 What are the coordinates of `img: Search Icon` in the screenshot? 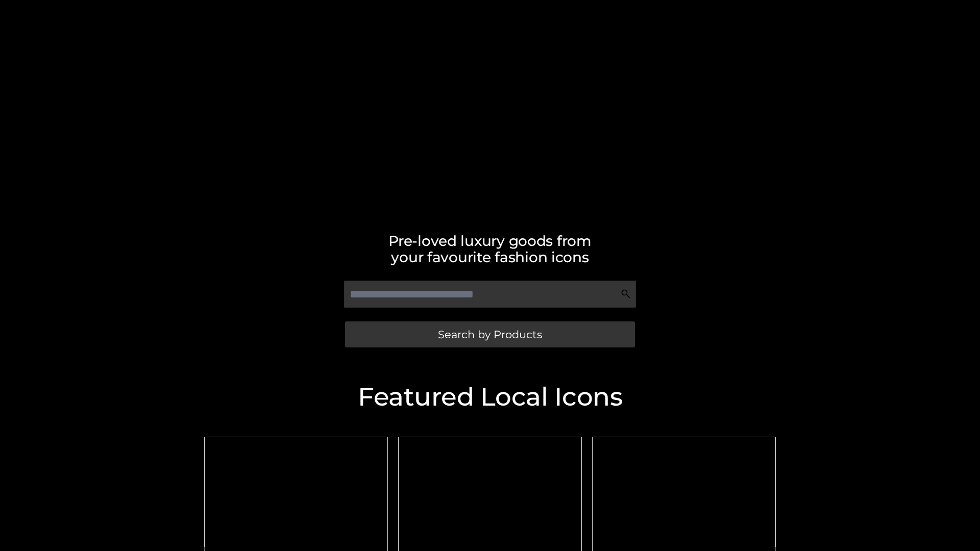 It's located at (626, 294).